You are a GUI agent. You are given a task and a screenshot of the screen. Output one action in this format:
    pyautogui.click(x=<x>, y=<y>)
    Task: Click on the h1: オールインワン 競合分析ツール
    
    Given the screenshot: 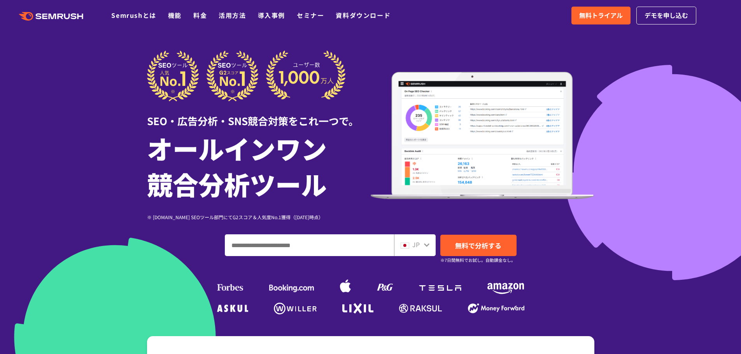 What is the action you would take?
    pyautogui.click(x=259, y=166)
    